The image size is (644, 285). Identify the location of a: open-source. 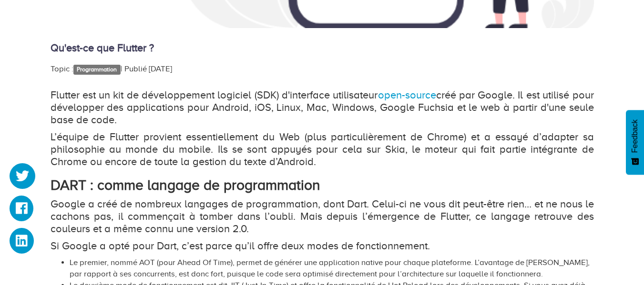
(407, 95).